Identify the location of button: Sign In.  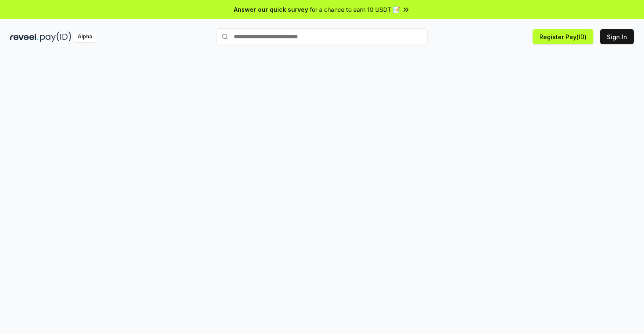
(617, 36).